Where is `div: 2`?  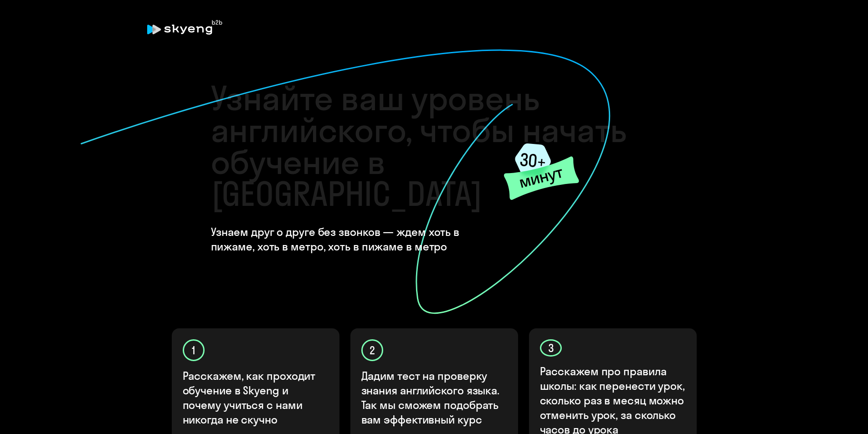
div: 2 is located at coordinates (372, 350).